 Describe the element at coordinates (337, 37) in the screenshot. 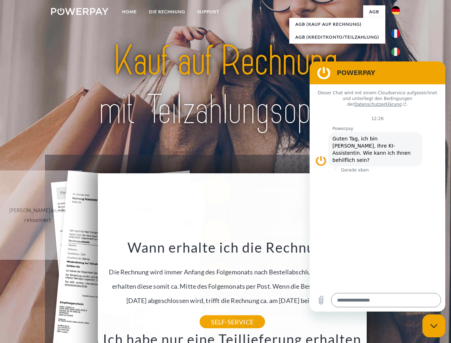

I see `a: AGB (Kreditkonto/Teilzahlung)` at that location.